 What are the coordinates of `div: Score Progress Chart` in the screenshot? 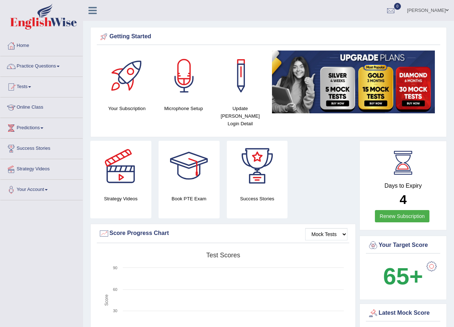 It's located at (223, 233).